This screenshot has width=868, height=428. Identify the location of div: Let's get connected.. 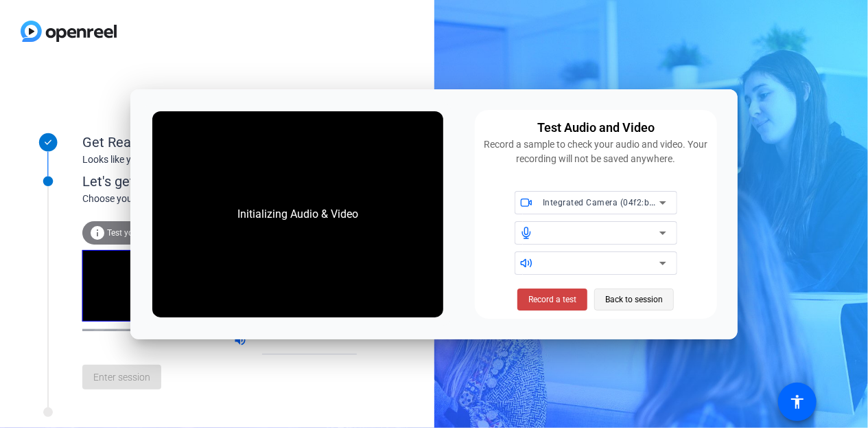
(234, 182).